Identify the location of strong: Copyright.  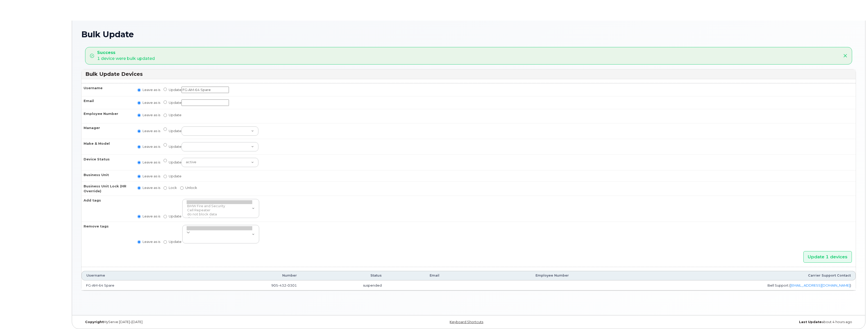
(95, 321).